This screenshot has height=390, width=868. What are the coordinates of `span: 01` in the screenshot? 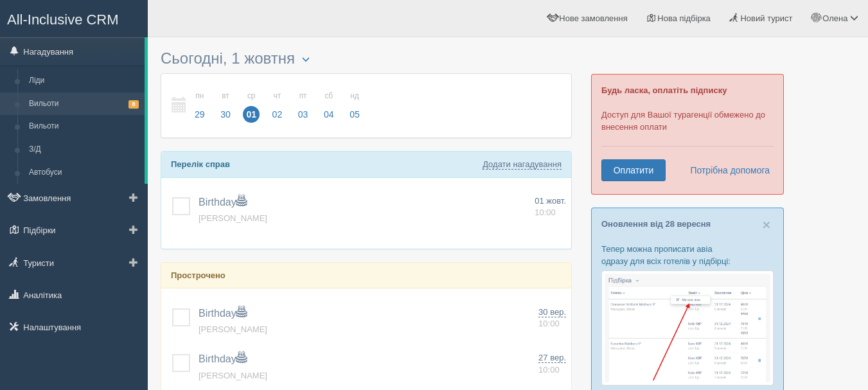 It's located at (251, 115).